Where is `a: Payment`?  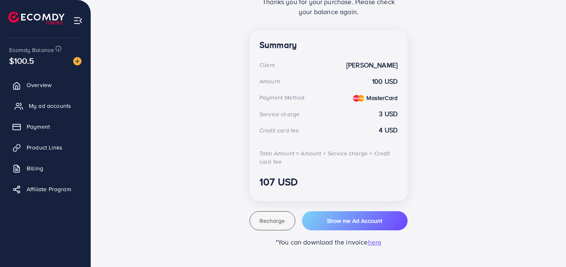
a: Payment is located at coordinates (45, 126).